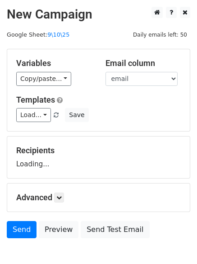  Describe the element at coordinates (98, 157) in the screenshot. I see `div: Loading...` at that location.